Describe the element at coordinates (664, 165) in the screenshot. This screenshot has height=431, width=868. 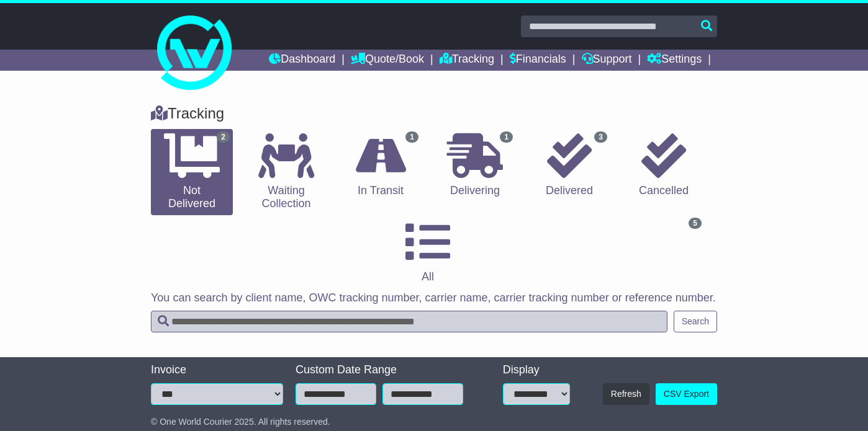
I see `a: Cancelled` at that location.